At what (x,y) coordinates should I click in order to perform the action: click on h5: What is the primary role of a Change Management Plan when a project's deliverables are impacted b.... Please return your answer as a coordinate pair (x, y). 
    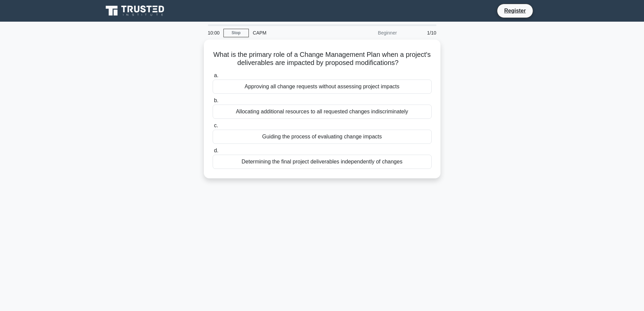
    Looking at the image, I should click on (322, 59).